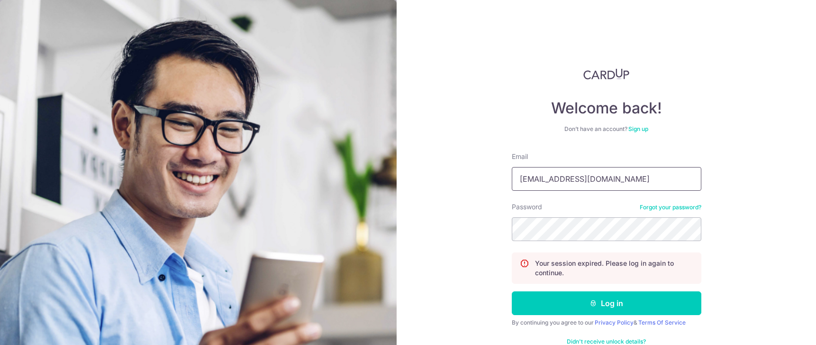 The width and height of the screenshot is (816, 345). What do you see at coordinates (638, 128) in the screenshot?
I see `a: Sign up` at bounding box center [638, 128].